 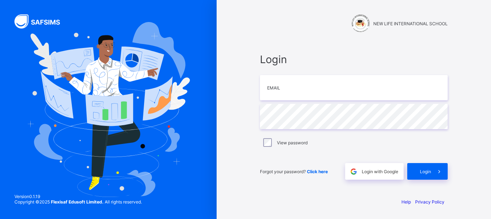 What do you see at coordinates (77, 202) in the screenshot?
I see `strong: Flexisaf Edusoft Limited.` at bounding box center [77, 202].